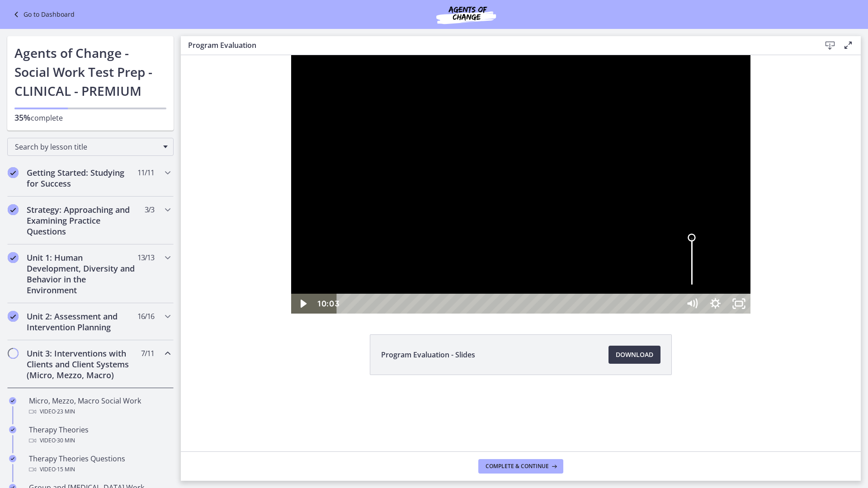 Image resolution: width=868 pixels, height=488 pixels. What do you see at coordinates (65, 470) in the screenshot?
I see `span: · 15 min` at bounding box center [65, 470].